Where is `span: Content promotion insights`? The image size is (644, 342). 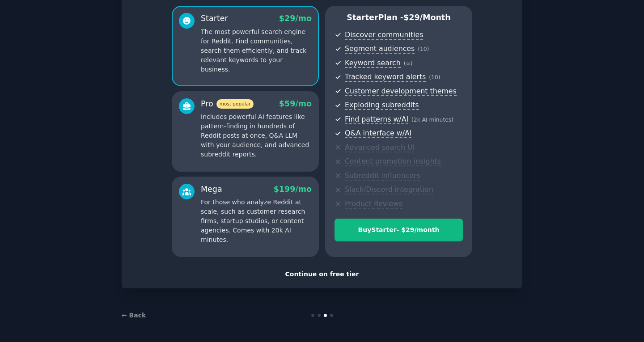
span: Content promotion insights is located at coordinates (393, 161).